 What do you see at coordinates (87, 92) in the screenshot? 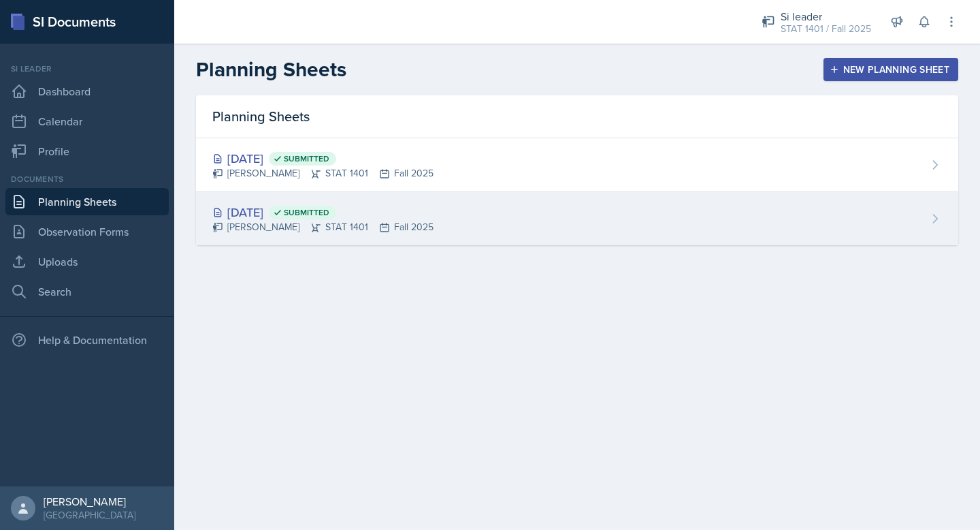
I see `a: Dashboard` at bounding box center [87, 92].